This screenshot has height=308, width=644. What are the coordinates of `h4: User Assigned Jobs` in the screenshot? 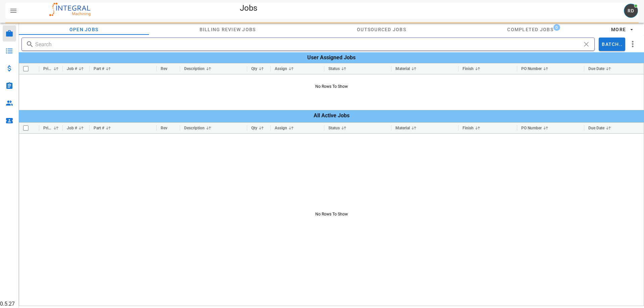 It's located at (331, 58).